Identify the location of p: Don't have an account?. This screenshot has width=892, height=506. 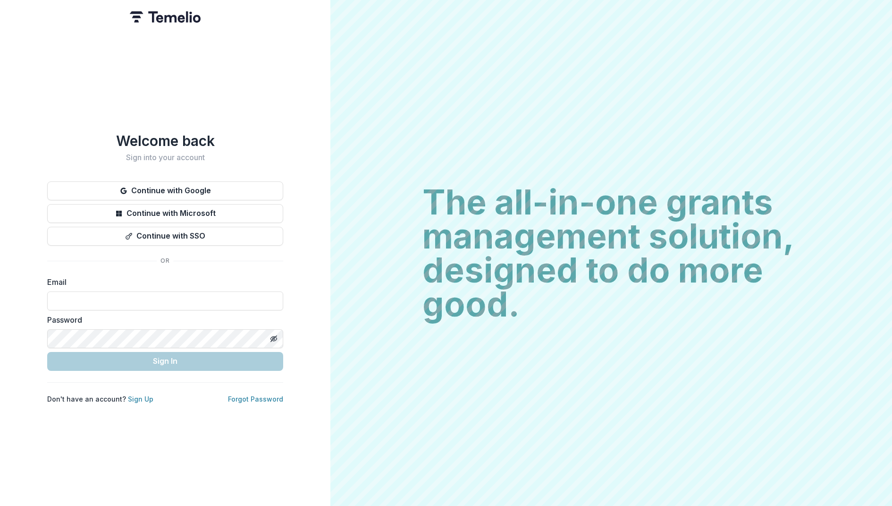
(100, 398).